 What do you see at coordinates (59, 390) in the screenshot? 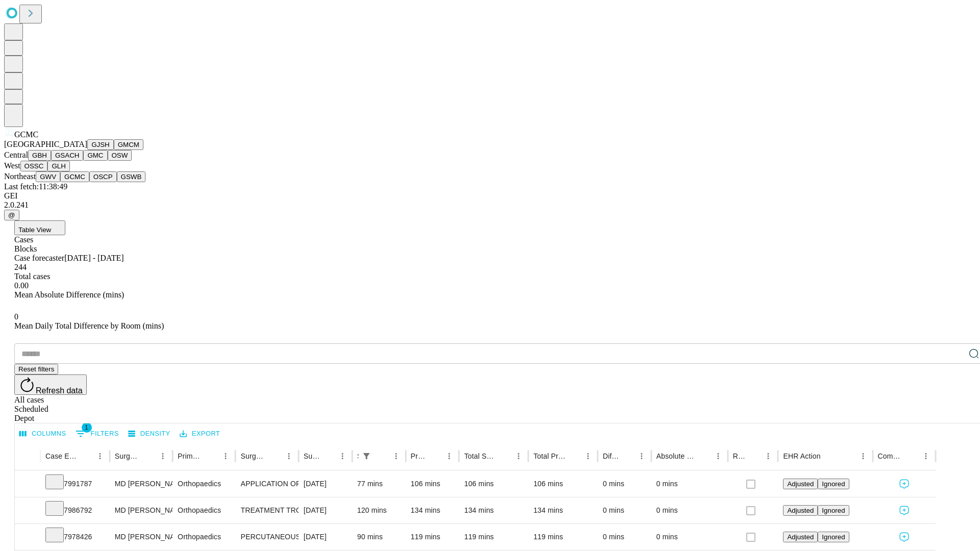
I see `span: Refresh data` at bounding box center [59, 390].